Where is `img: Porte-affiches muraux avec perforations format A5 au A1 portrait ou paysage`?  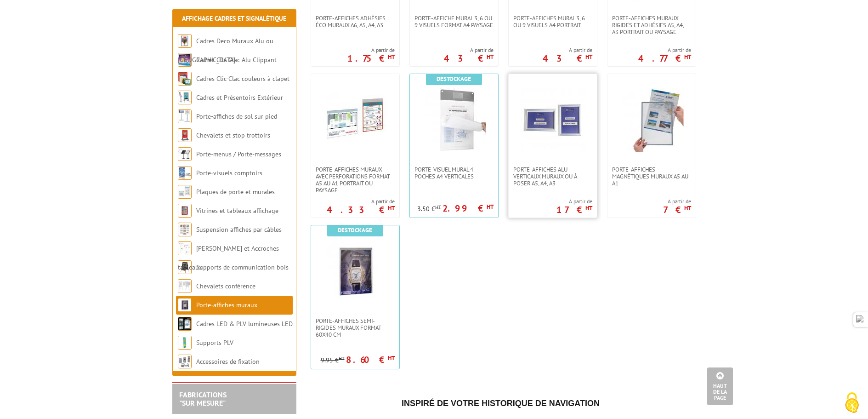
img: Porte-affiches muraux avec perforations format A5 au A1 portrait ou paysage is located at coordinates (355, 120).